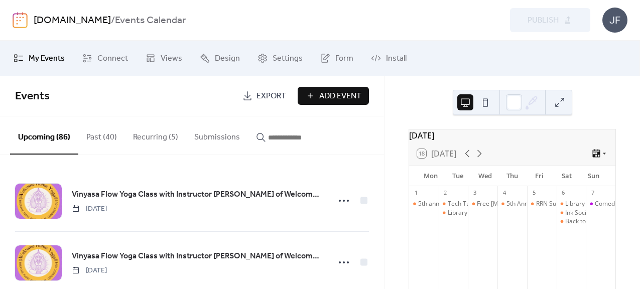  I want to click on a: Export, so click(264, 96).